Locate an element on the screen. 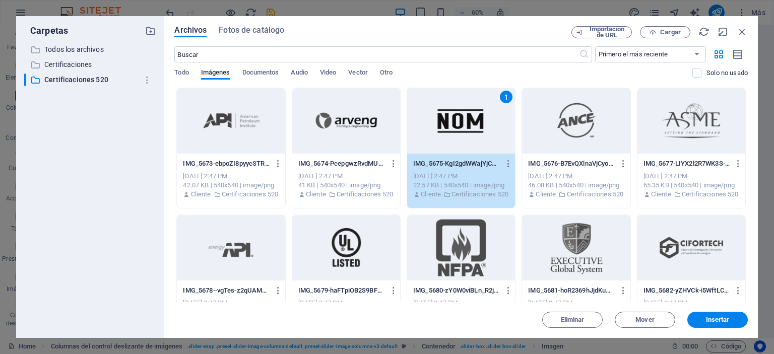 This screenshot has height=354, width=774. input: Buscar is located at coordinates (376, 54).